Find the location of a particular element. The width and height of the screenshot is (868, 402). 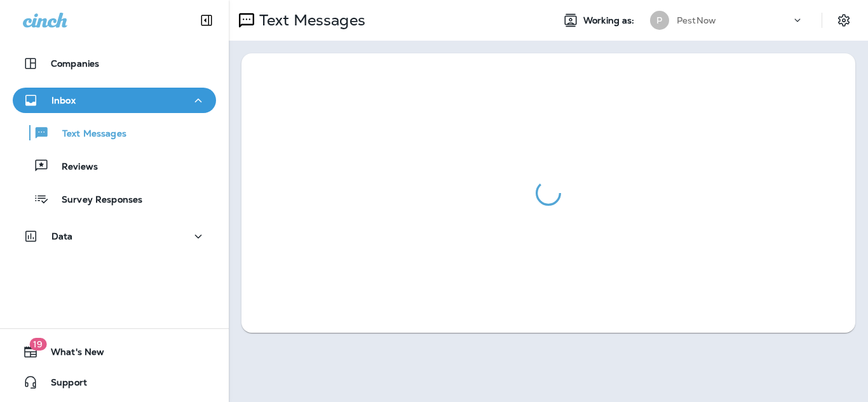

button: Text Messages is located at coordinates (114, 133).